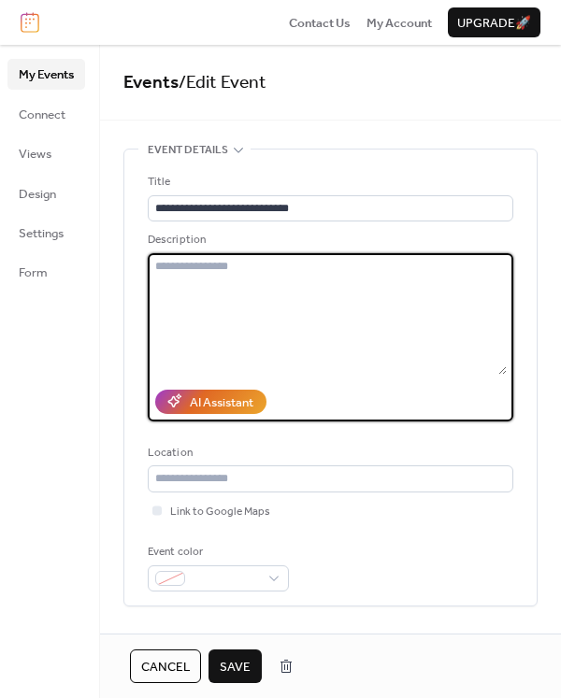 The image size is (561, 698). I want to click on a: Form, so click(46, 272).